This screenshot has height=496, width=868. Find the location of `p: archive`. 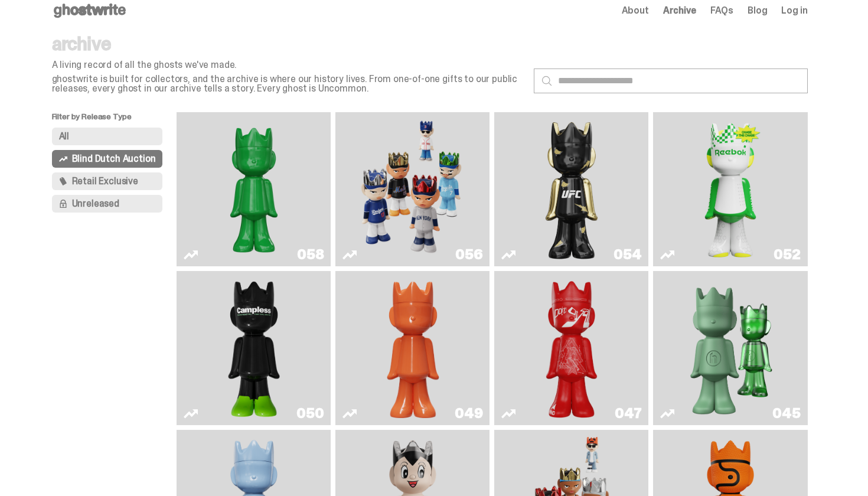

p: archive is located at coordinates (288, 44).